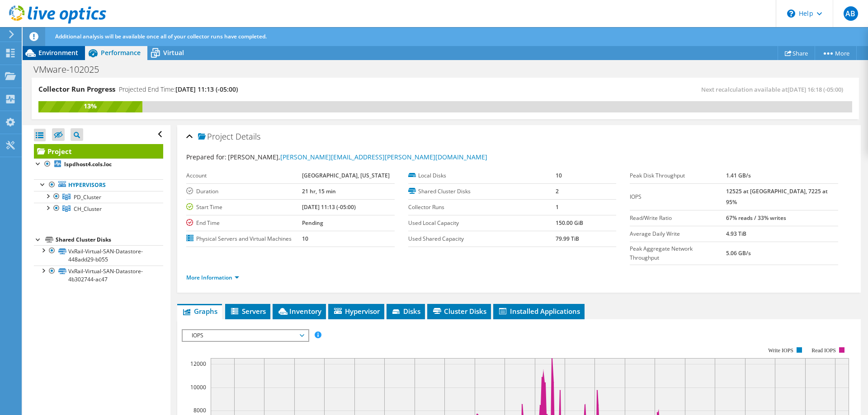 The height and width of the screenshot is (415, 868). What do you see at coordinates (678, 234) in the screenshot?
I see `label: Average Daily Write` at bounding box center [678, 234].